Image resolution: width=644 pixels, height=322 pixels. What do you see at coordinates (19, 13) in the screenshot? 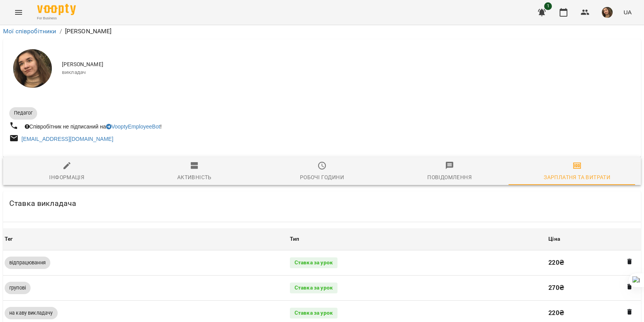
I see `button: Menu` at bounding box center [19, 13].